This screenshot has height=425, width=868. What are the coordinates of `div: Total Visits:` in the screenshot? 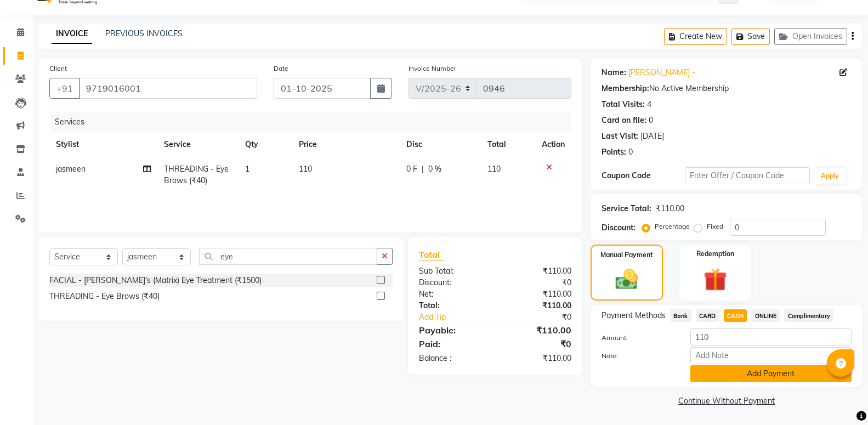 It's located at (623, 104).